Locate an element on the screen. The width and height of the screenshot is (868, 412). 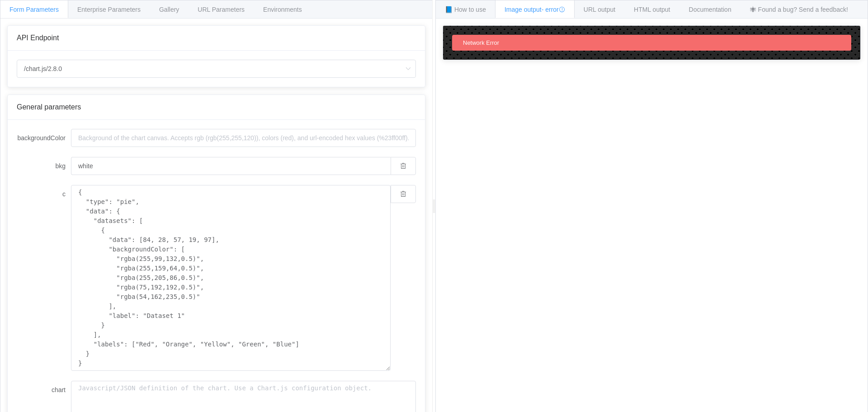
span: Environments is located at coordinates (283, 10).